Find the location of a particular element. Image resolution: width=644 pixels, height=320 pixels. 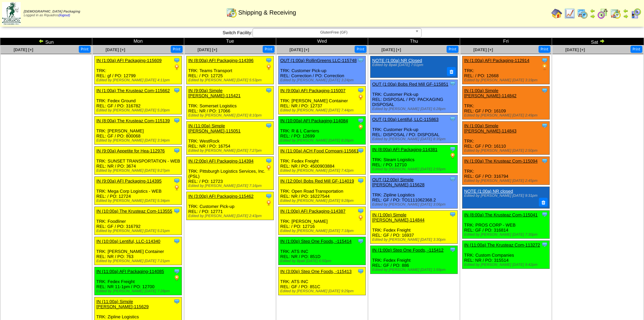

td: Tue is located at coordinates (230, 42).